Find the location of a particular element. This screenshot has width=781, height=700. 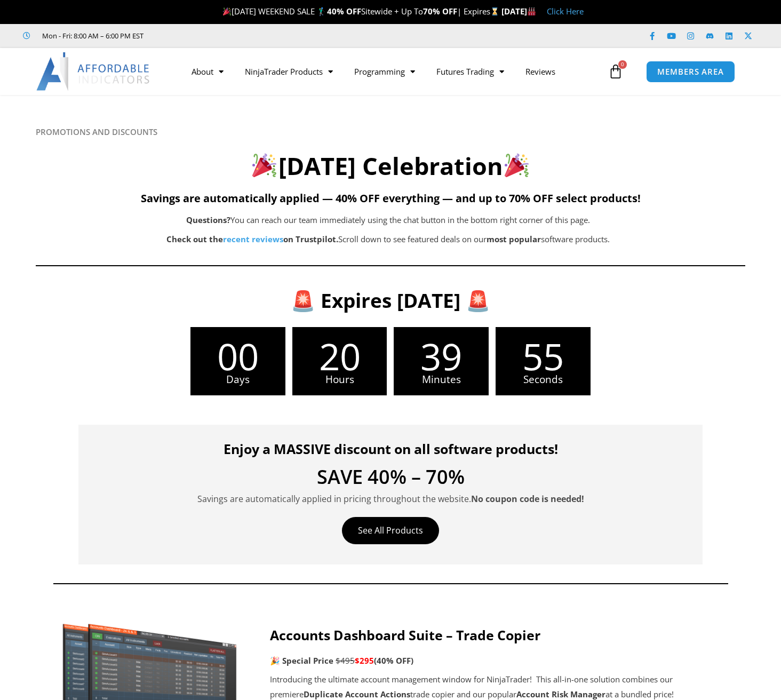

strong: Duplicate Account Actions is located at coordinates (357, 695).